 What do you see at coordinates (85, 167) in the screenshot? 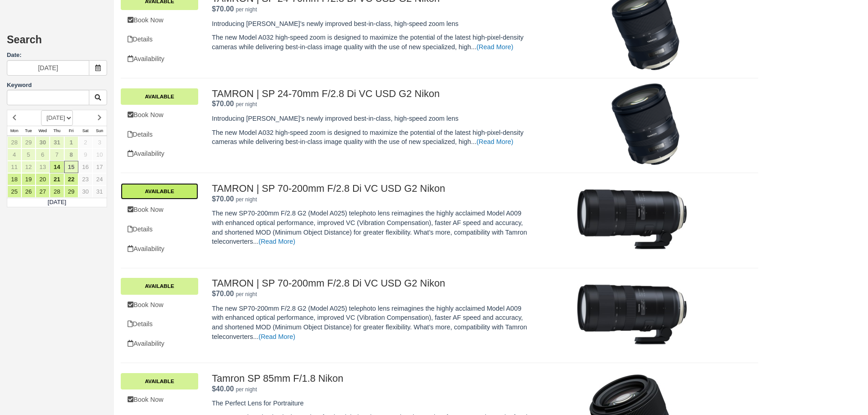
I see `a: 16` at bounding box center [85, 167].